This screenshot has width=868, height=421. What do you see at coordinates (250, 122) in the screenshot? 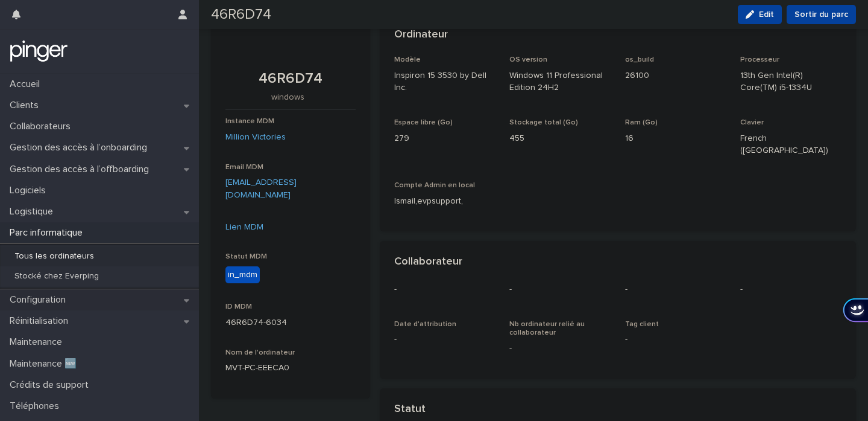
I see `span: Instance MDM` at bounding box center [250, 122].